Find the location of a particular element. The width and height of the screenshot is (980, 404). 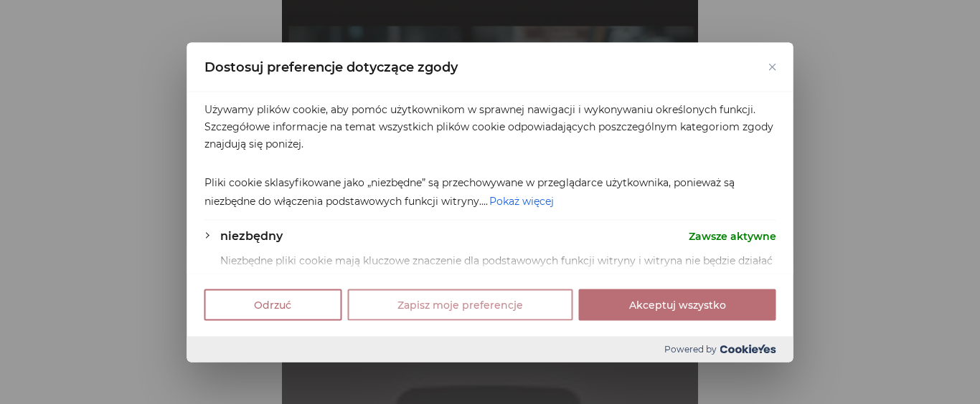

span: Dostosuj preferencje dotyczące zgody is located at coordinates (331, 67).